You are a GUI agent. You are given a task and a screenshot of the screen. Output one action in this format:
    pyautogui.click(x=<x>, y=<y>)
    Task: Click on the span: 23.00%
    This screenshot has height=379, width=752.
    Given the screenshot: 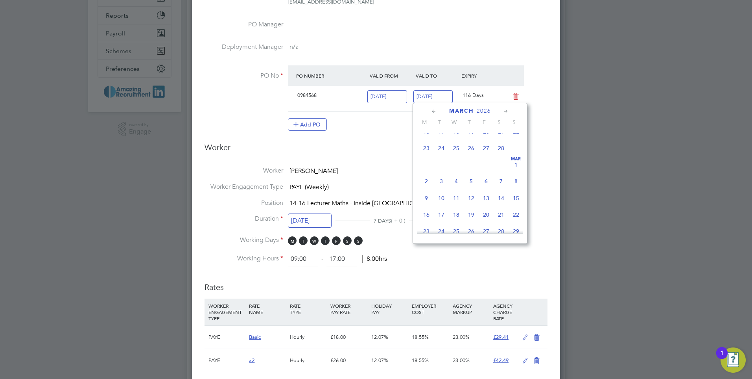 What is the action you would take?
    pyautogui.click(x=461, y=336)
    